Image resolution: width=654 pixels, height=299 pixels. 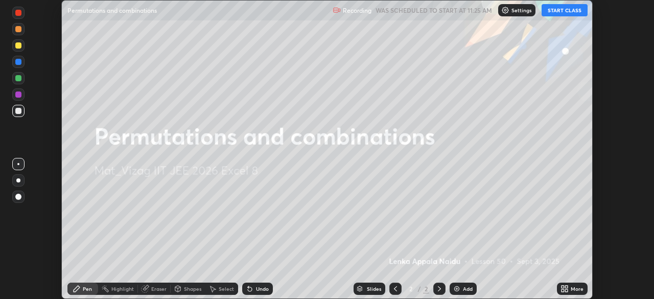 I want to click on p: Recording, so click(x=357, y=10).